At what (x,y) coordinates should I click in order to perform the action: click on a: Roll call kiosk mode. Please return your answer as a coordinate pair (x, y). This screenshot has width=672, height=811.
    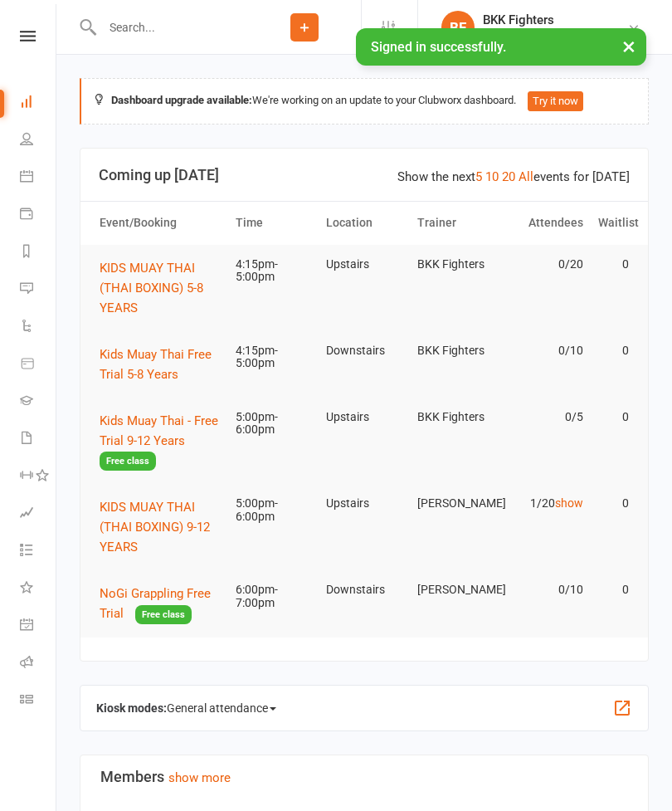
    Looking at the image, I should click on (38, 663).